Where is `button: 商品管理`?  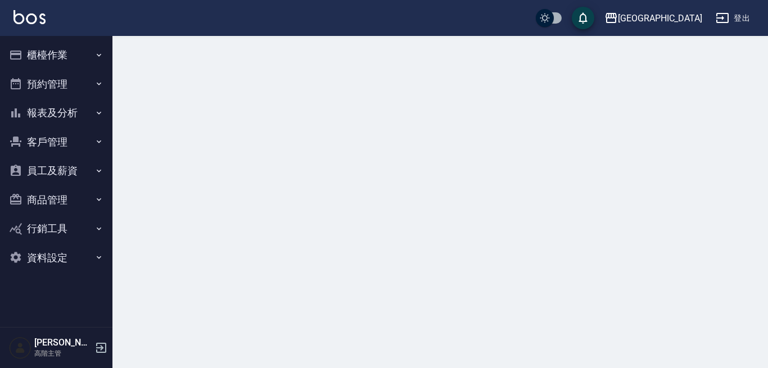 button: 商品管理 is located at coordinates (56, 200).